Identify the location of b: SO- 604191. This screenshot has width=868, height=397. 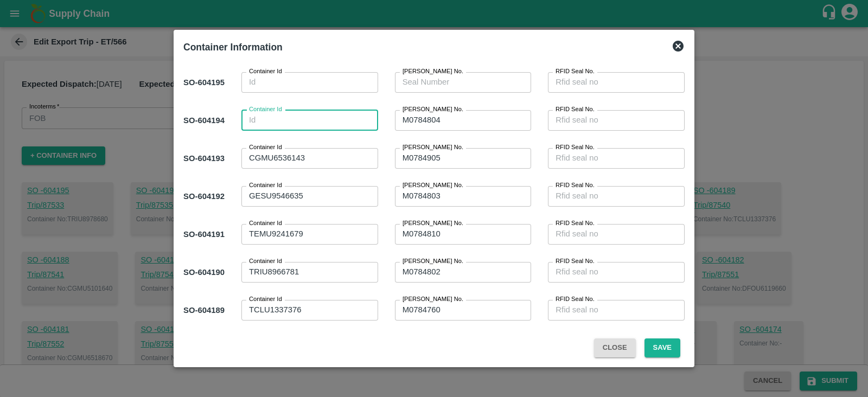
(204, 234).